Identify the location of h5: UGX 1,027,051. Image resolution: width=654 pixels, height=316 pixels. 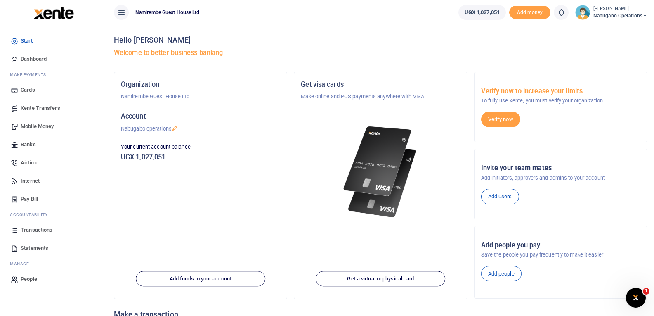
(201, 157).